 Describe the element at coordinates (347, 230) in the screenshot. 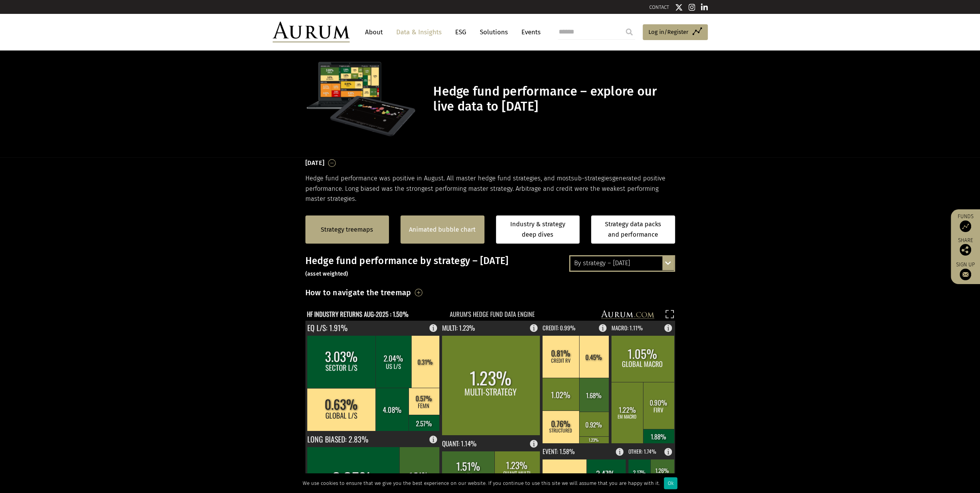

I see `a: Strategy treemaps` at that location.